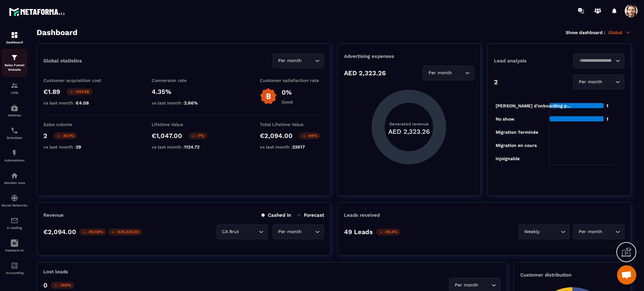 Image resolution: width=644 pixels, height=291 pixels. Describe the element at coordinates (14, 110) in the screenshot. I see `a: automationsautomationsWebinar` at that location.